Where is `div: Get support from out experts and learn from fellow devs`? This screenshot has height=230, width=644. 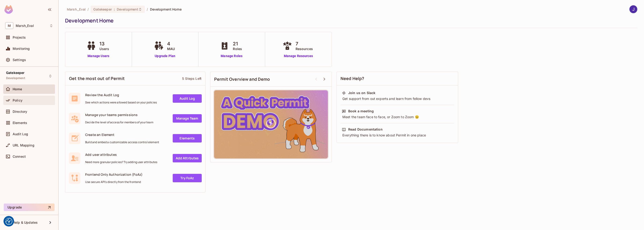 div: Get support from out experts and learn from fellow devs is located at coordinates (397, 99).